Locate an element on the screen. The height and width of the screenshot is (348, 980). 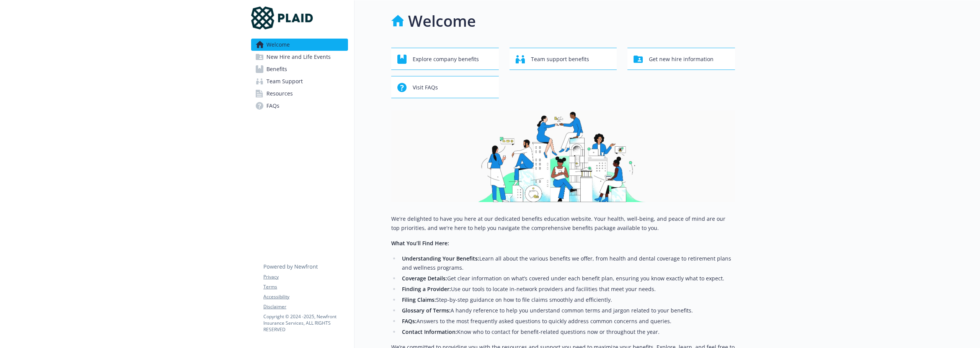
button: Explore company benefits is located at coordinates (445, 59).